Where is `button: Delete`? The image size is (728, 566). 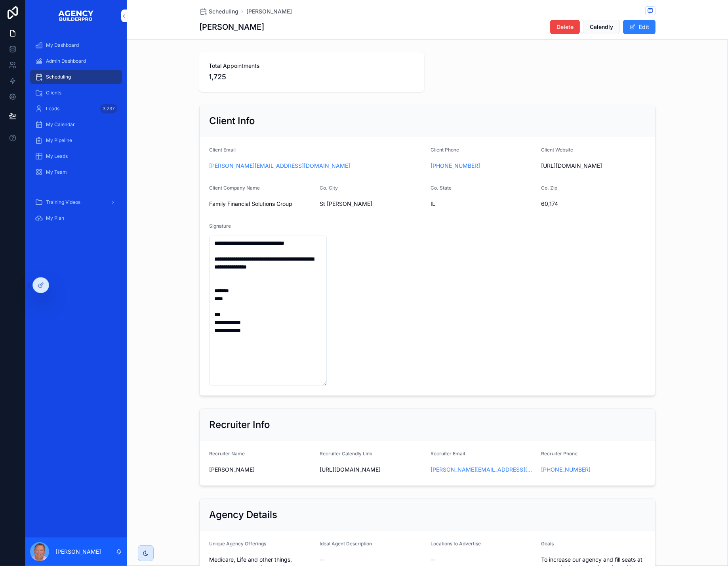
button: Delete is located at coordinates (565, 27).